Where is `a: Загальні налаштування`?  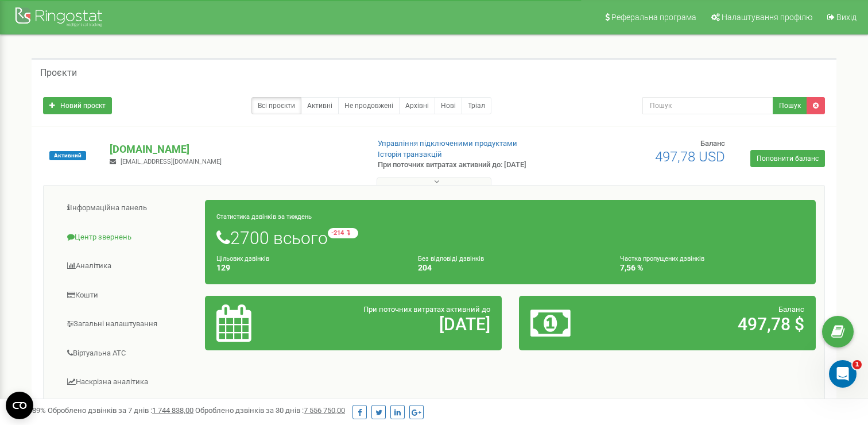 a: Загальні налаштування is located at coordinates (128, 324).